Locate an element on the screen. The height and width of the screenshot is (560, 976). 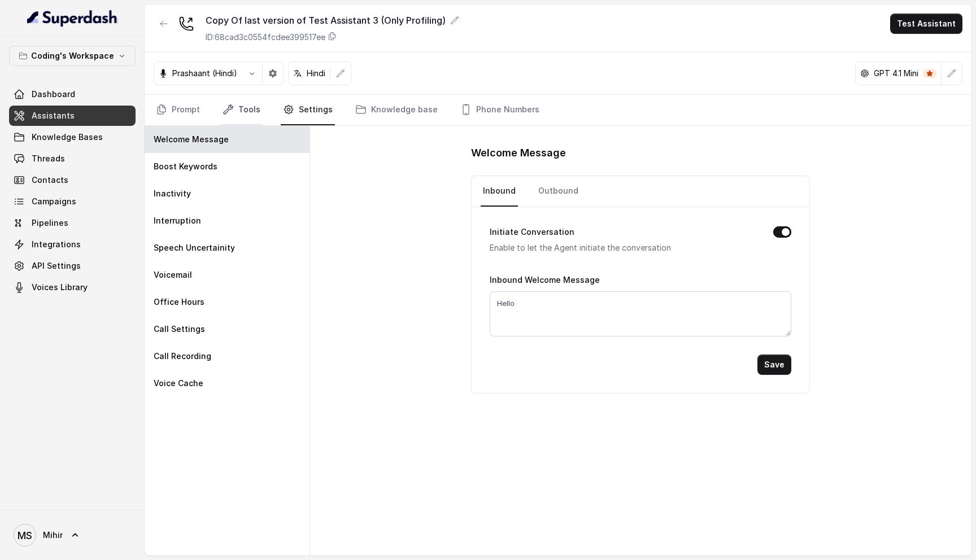
a: Contacts is located at coordinates (72, 180).